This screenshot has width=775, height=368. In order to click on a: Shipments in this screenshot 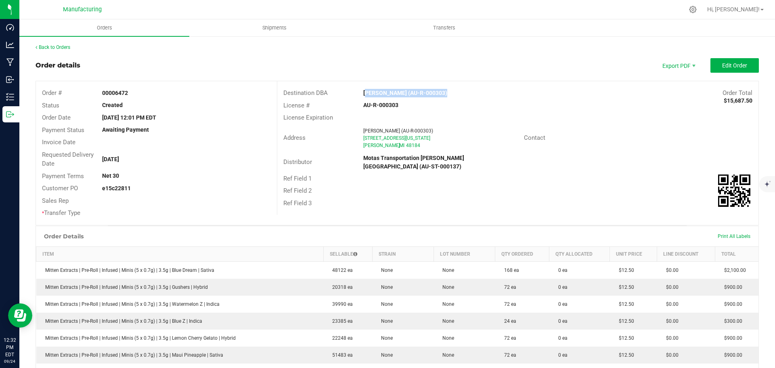, I will do `click(274, 28)`.